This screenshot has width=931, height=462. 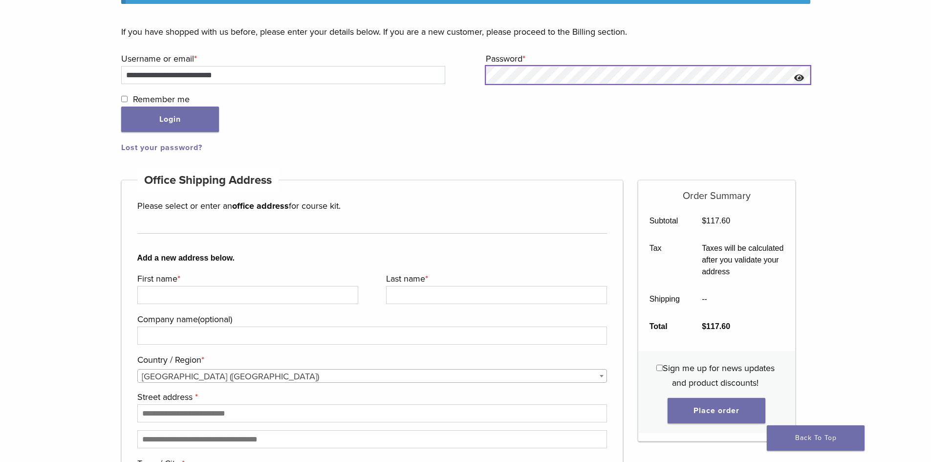 What do you see at coordinates (799, 78) in the screenshot?
I see `button: Show password` at bounding box center [799, 78].